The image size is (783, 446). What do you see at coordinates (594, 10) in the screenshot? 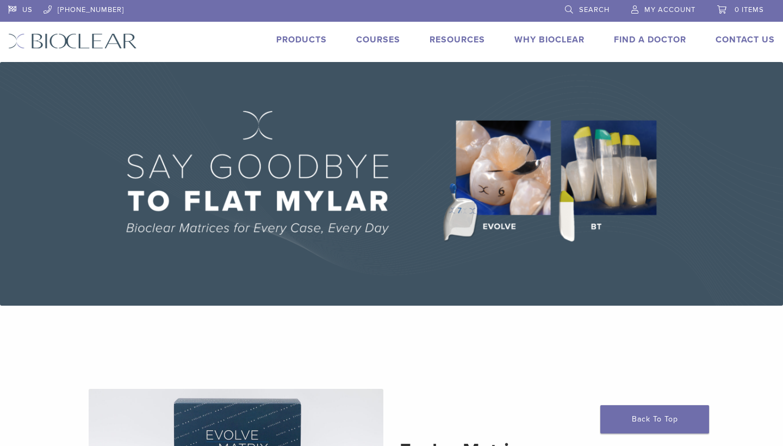
I see `span: Search` at bounding box center [594, 10].